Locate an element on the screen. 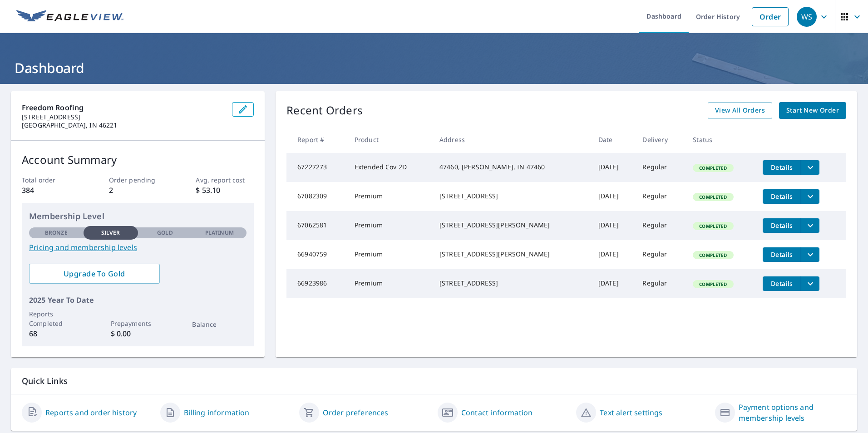 This screenshot has width=868, height=433. button: detailsBtn-67062581 is located at coordinates (782, 225).